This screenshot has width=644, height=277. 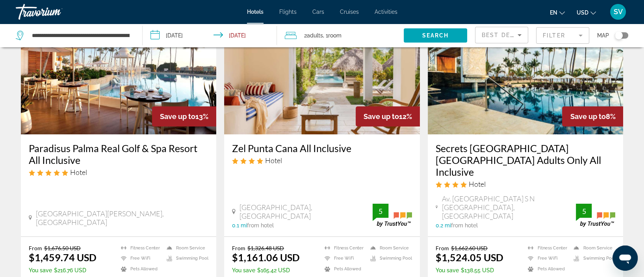 What do you see at coordinates (469, 248) in the screenshot?
I see `del: $1,662.60 USD` at bounding box center [469, 248].